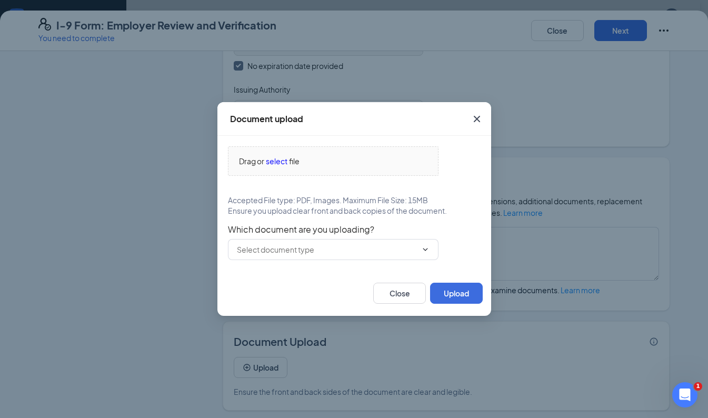 Image resolution: width=708 pixels, height=418 pixels. Describe the element at coordinates (327, 249) in the screenshot. I see `input: Select document type` at that location.